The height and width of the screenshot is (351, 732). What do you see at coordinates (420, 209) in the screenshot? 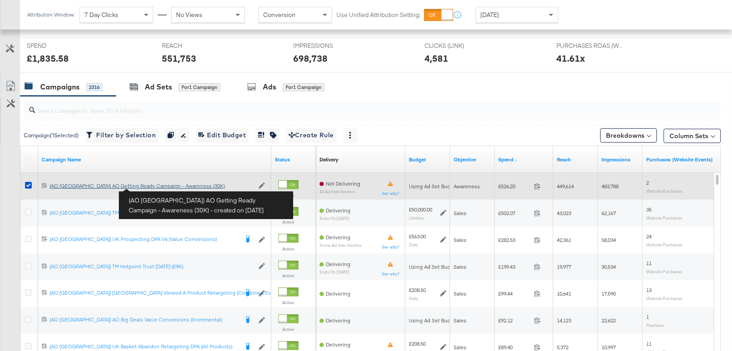
I see `div: £50,000.00` at bounding box center [420, 209].